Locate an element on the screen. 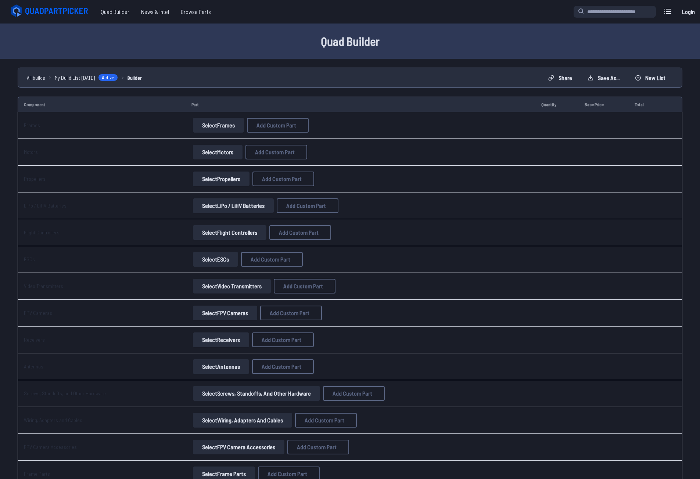 This screenshot has width=700, height=479. span: Quad Builder is located at coordinates (115, 12).